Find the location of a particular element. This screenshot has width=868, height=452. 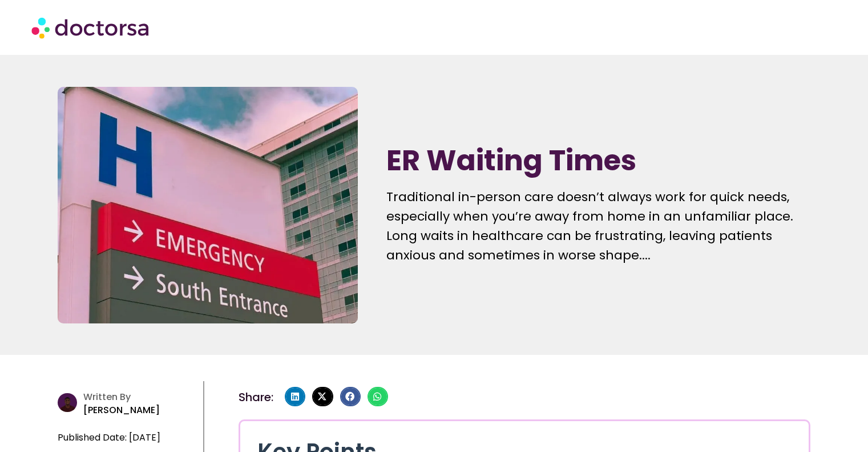

h1: ER Waiting Times is located at coordinates (598, 161).